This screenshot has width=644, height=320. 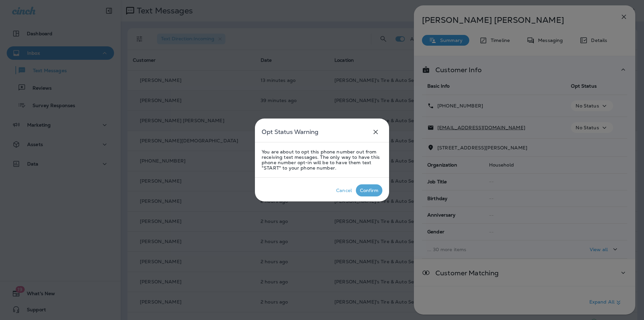 What do you see at coordinates (344, 190) in the screenshot?
I see `button: Cancel` at bounding box center [344, 190].